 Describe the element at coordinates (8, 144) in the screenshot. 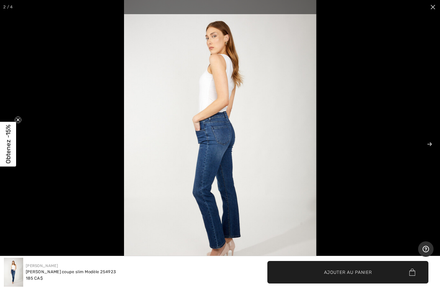

I see `span: Obtenez -15%` at that location.